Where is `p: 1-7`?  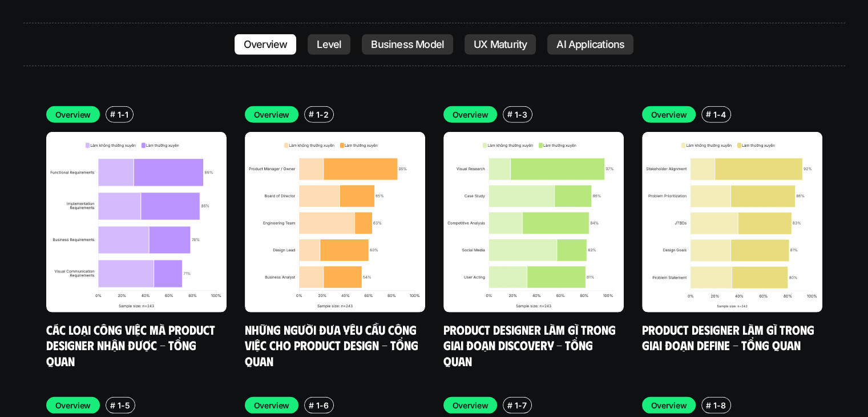 p: 1-7 is located at coordinates (521, 405).